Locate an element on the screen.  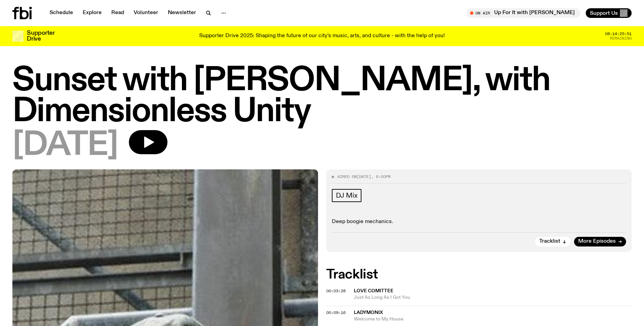
span: More Episodes is located at coordinates (597, 241).